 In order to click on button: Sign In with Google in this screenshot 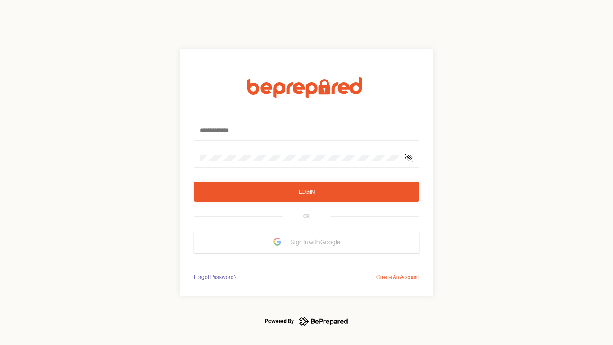, I will do `click(306, 242)`.